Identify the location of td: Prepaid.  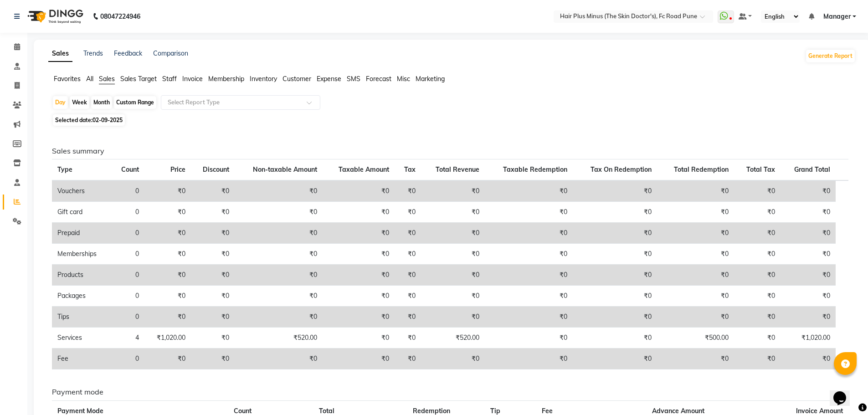
(81, 233).